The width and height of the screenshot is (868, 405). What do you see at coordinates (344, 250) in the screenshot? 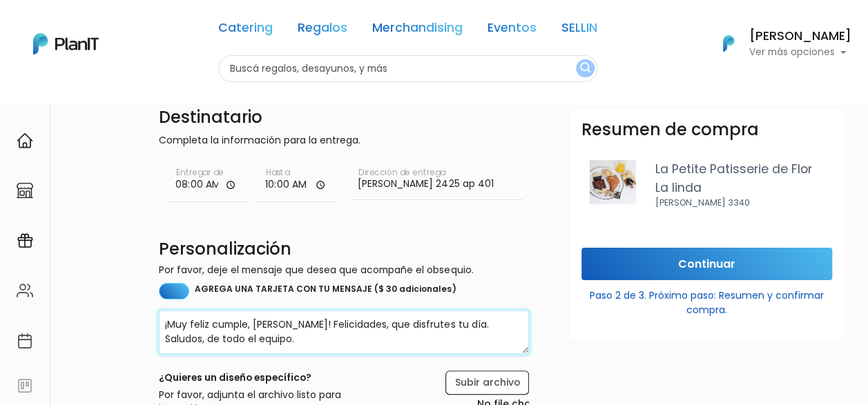
I see `h4: Personalización` at bounding box center [344, 250].